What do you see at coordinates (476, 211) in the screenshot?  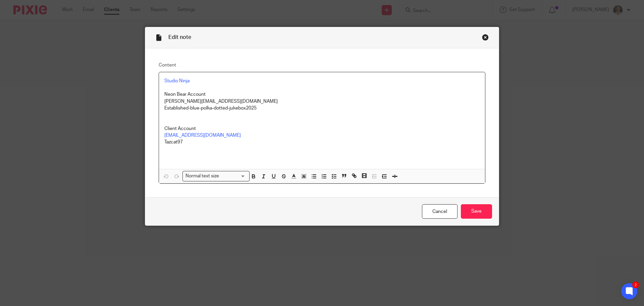 I see `input: Save` at bounding box center [476, 211].